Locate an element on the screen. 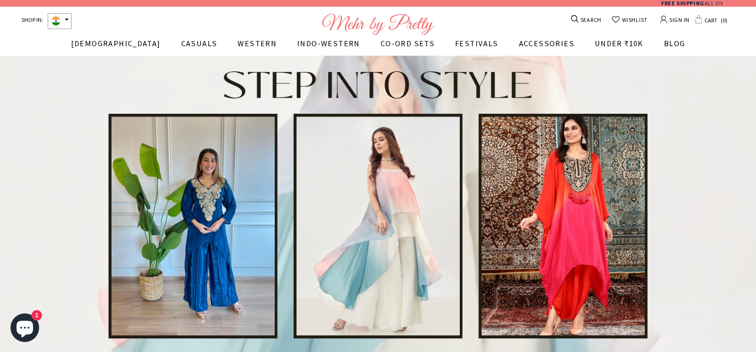  a: SIGN IN is located at coordinates (675, 19).